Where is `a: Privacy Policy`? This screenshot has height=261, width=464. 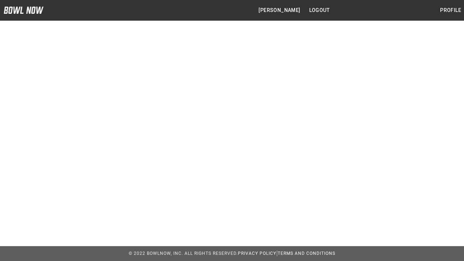
a: Privacy Policy is located at coordinates (257, 253).